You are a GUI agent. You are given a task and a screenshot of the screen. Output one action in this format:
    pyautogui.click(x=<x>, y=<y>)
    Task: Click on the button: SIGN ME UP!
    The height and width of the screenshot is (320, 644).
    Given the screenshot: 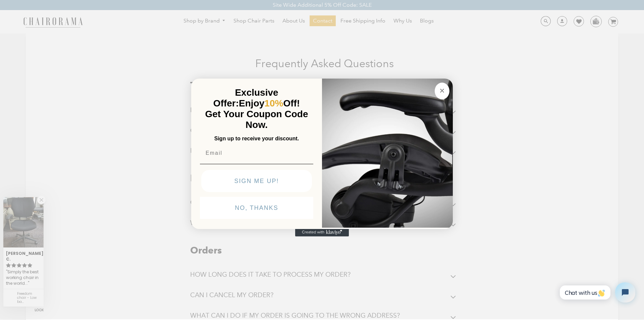 What is the action you would take?
    pyautogui.click(x=257, y=181)
    